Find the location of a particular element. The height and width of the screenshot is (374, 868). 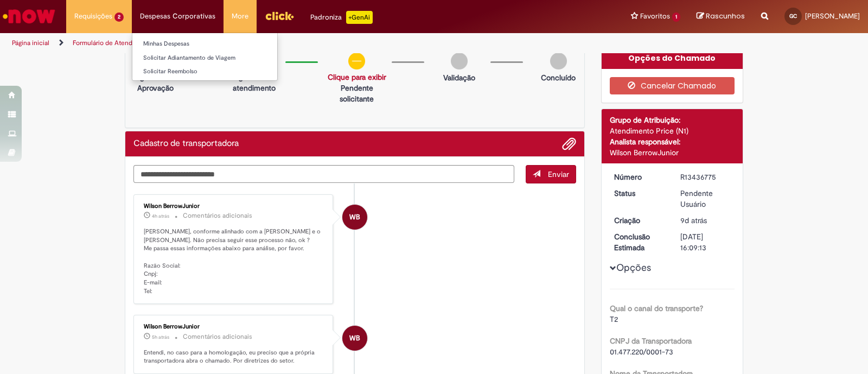

p: Validação is located at coordinates (459, 77).